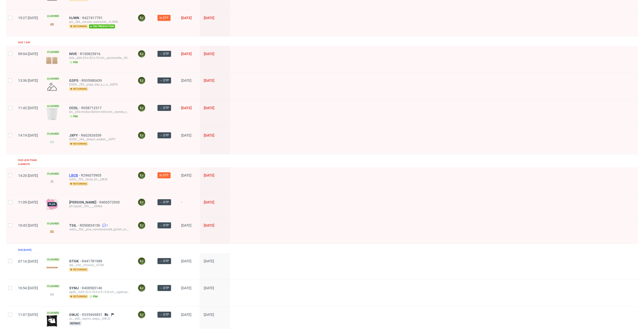 This screenshot has height=329, width=644. I want to click on img: version_two_editor_design.png, so click(52, 24).